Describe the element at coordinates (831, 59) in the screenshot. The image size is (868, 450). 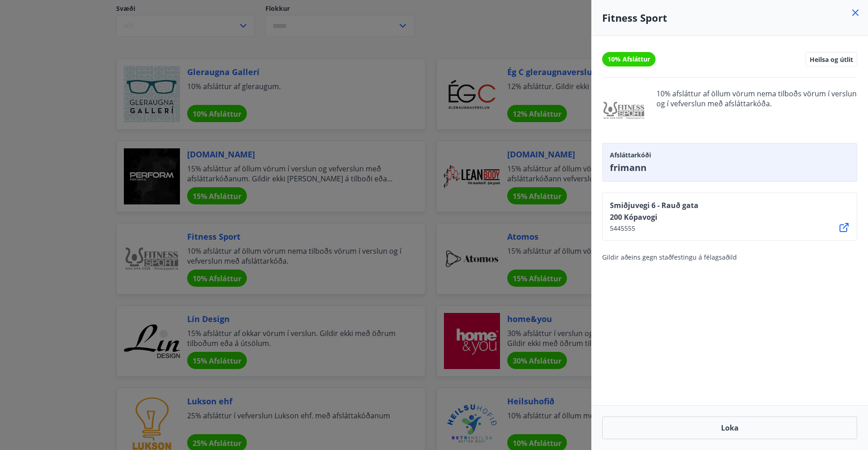
I see `span: Heilsa og útlit` at that location.